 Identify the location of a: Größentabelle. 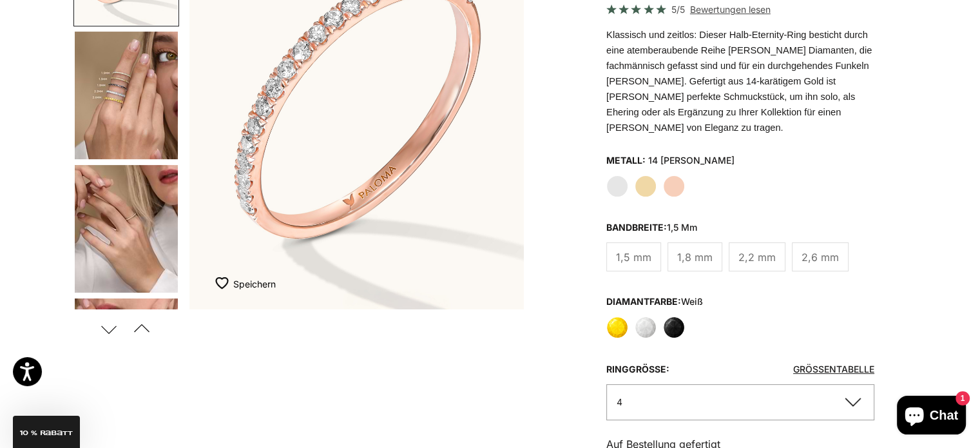
(834, 369).